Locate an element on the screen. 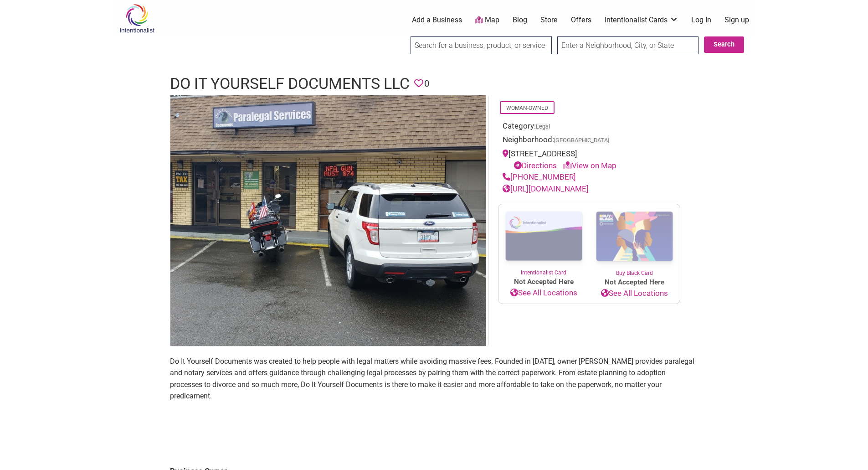 The image size is (868, 470). a: Log In is located at coordinates (701, 21).